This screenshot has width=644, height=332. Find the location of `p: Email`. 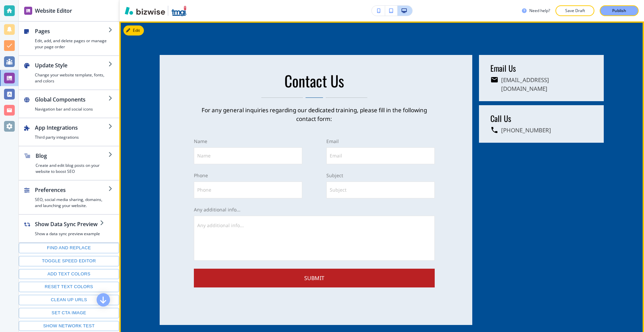

p: Email is located at coordinates (380, 142).